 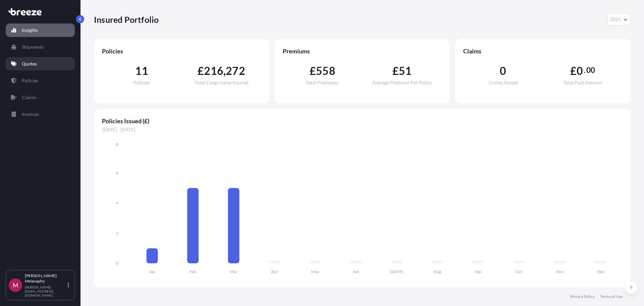 I want to click on span: Average Premium Per Policy, so click(x=402, y=83).